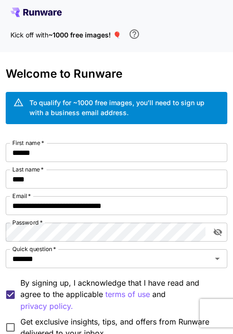 Image resolution: width=233 pixels, height=334 pixels. I want to click on h3: Welcome to Runware, so click(116, 74).